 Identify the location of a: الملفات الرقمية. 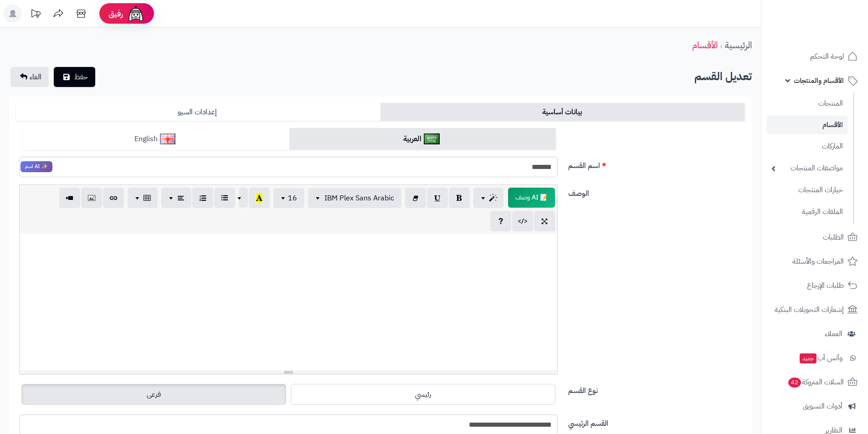
(806, 212).